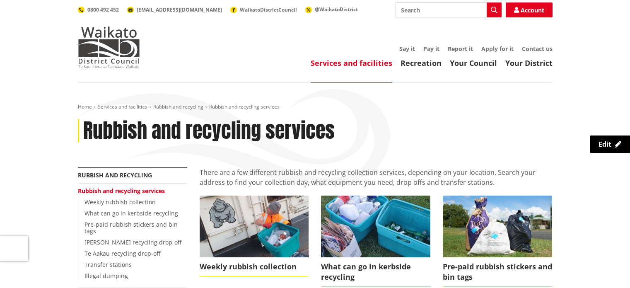 The height and width of the screenshot is (288, 630). Describe the element at coordinates (209, 131) in the screenshot. I see `h1: Rubbish and recycling services` at that location.